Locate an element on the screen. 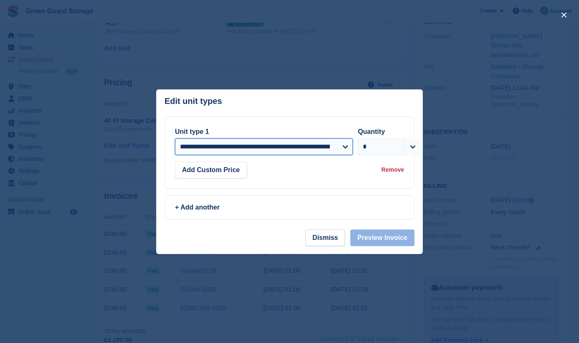 The height and width of the screenshot is (343, 579). button: Preview Invoice is located at coordinates (382, 238).